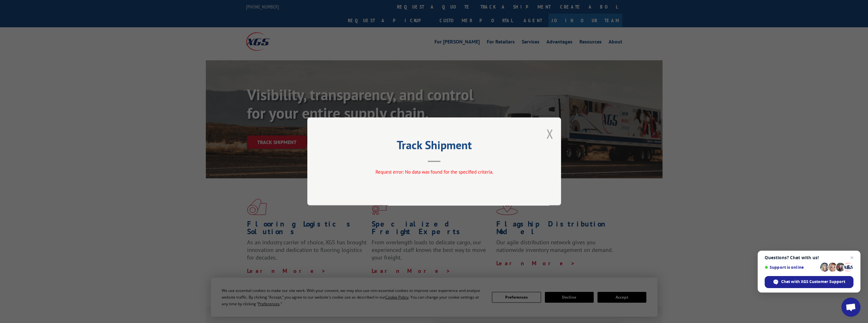 This screenshot has width=868, height=323. What do you see at coordinates (809, 282) in the screenshot?
I see `div: Chat with XGS Customer Support` at bounding box center [809, 282].